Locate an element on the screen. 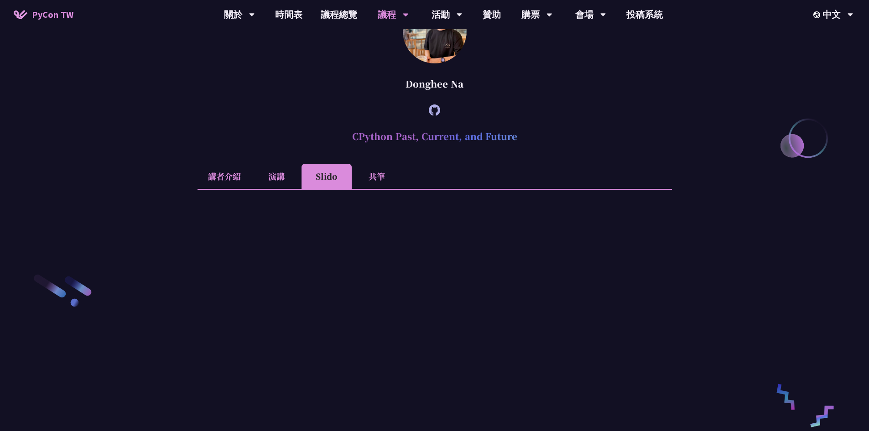 This screenshot has width=869, height=431. img: Locale Icon is located at coordinates (818, 15).